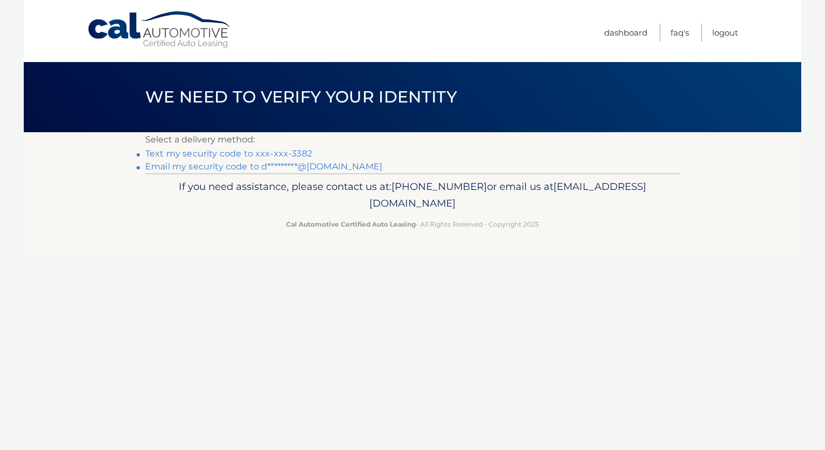  Describe the element at coordinates (626, 32) in the screenshot. I see `a: Dashboard` at that location.